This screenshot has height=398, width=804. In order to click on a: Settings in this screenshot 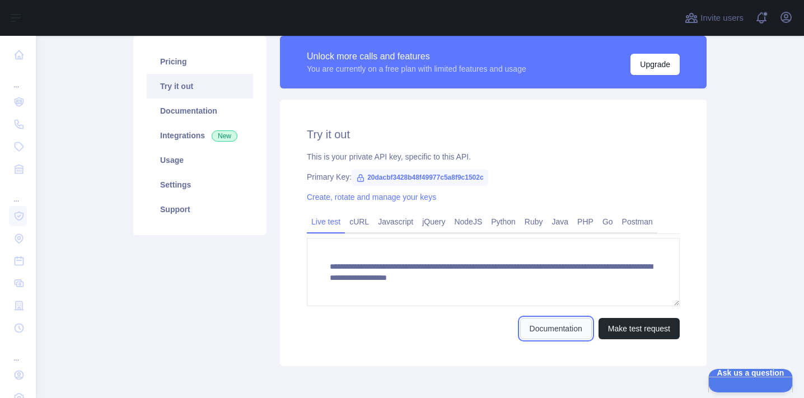, I will do `click(200, 185)`.